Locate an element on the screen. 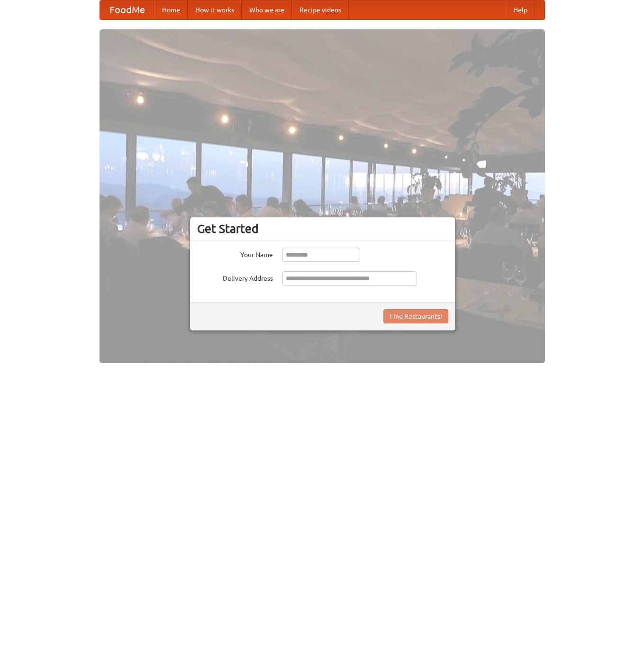 Image resolution: width=644 pixels, height=670 pixels. h3: Get Started is located at coordinates (323, 229).